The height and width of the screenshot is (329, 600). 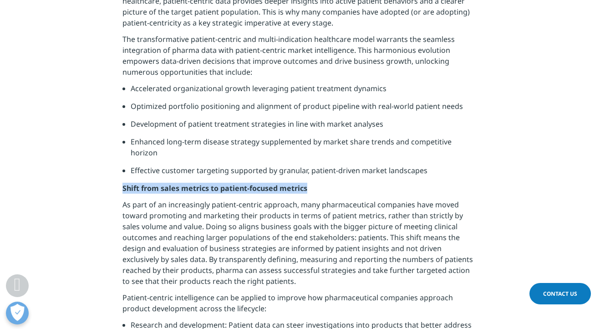 What do you see at coordinates (304, 92) in the screenshot?
I see `li: Accelerated organizational growth leveraging patient treatment dynamics` at bounding box center [304, 92].